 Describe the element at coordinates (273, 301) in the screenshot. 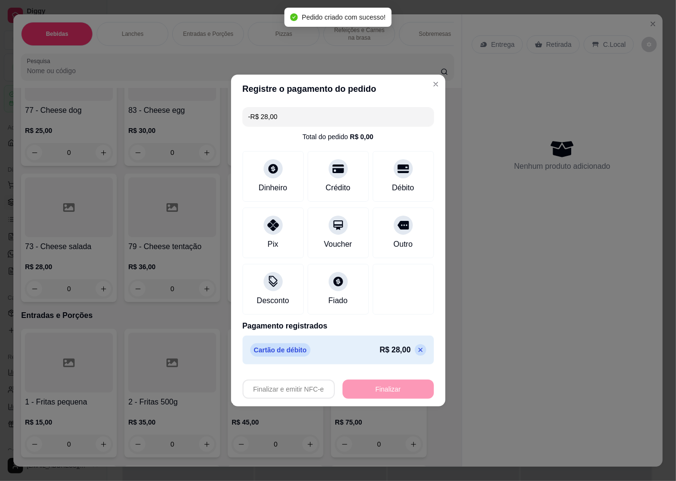

I see `div: Desconto` at that location.